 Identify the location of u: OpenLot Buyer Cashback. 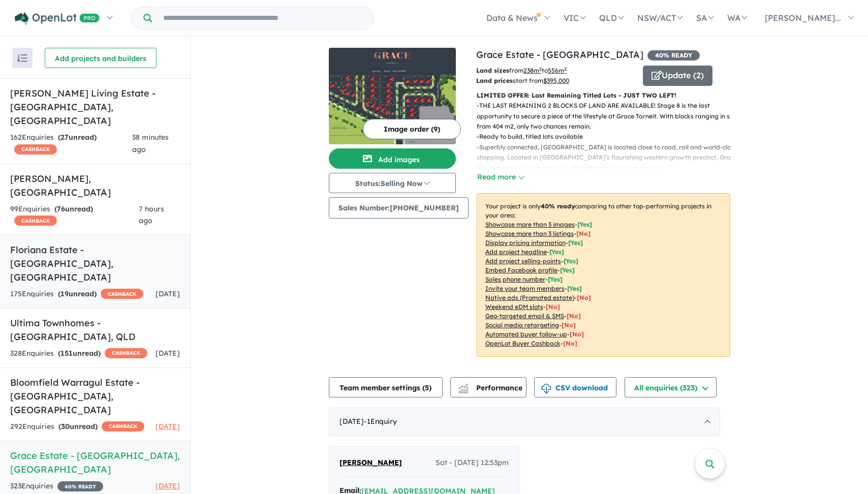
(523, 343).